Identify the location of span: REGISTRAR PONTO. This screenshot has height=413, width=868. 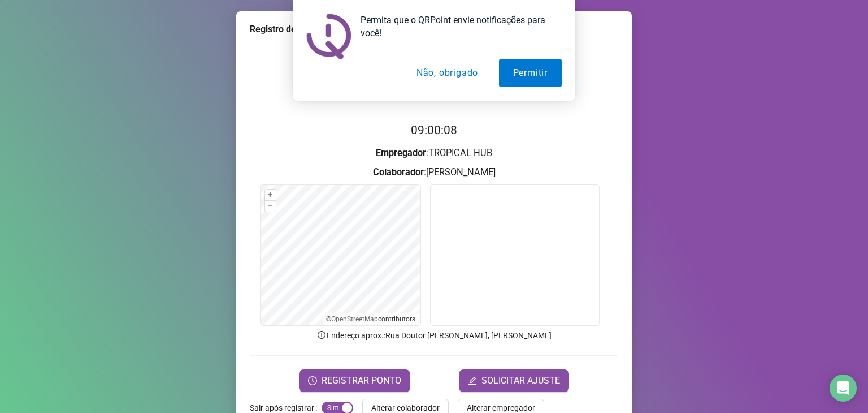
(361, 381).